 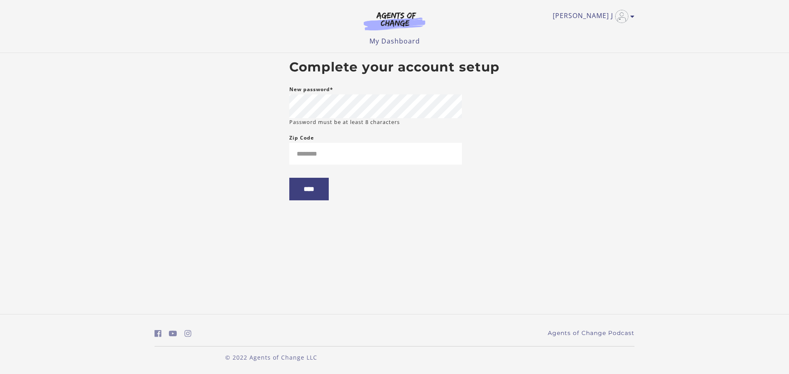 I want to click on label: New password*, so click(x=311, y=90).